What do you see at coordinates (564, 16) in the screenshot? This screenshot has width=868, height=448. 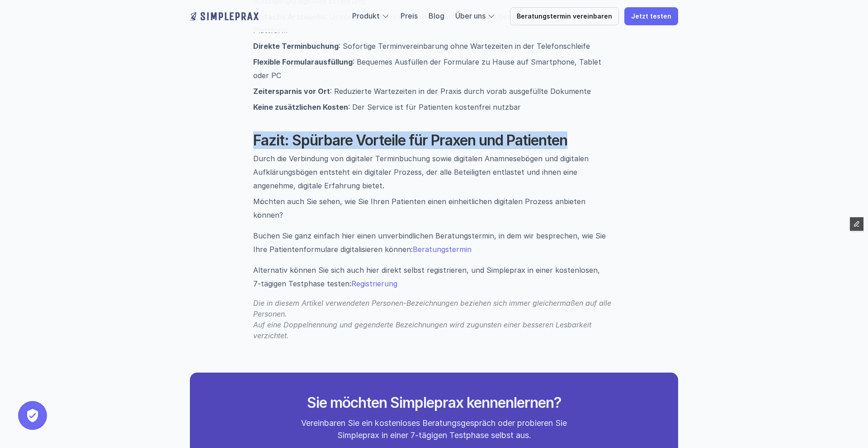 I see `p: Beratungstermin vereinbaren` at bounding box center [564, 16].